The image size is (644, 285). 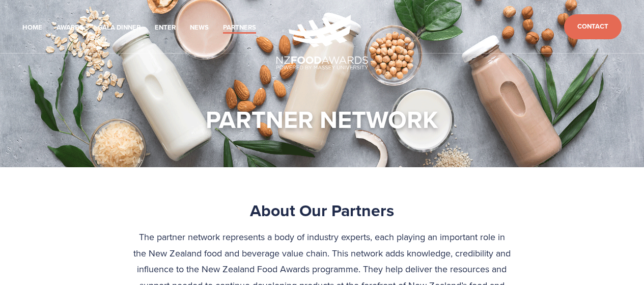 I want to click on strong: About Our Partners, so click(x=321, y=210).